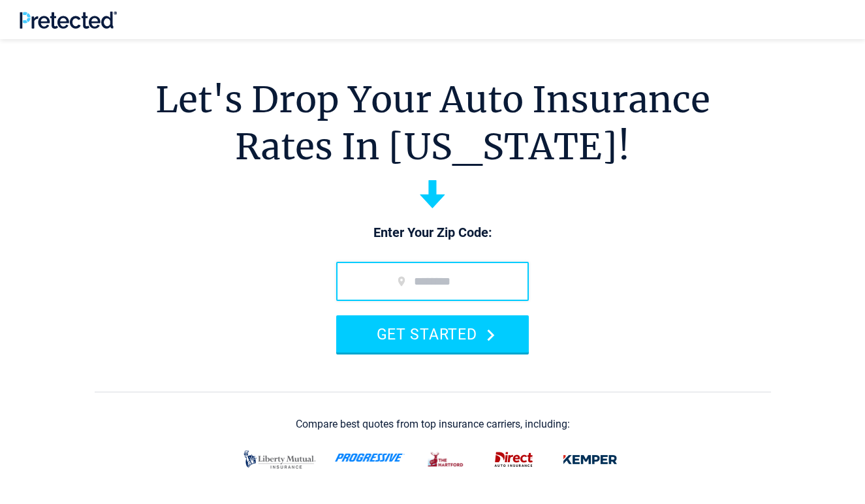 This screenshot has width=865, height=504. Describe the element at coordinates (433, 425) in the screenshot. I see `div: Compare best quotes from top insurance carriers, including:` at that location.